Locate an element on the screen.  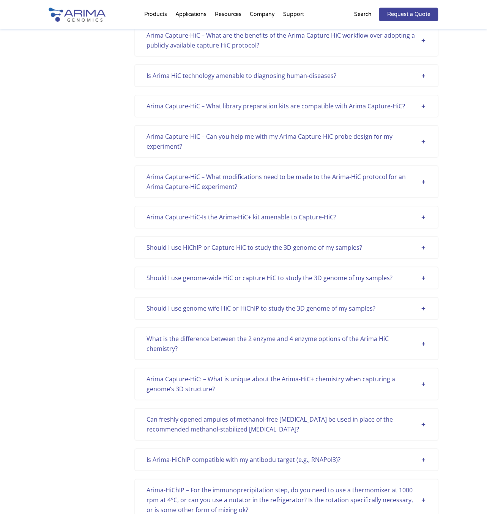
div: What is the difference between the 2 enzyme and 4 enzyme options of the Arima HiC chemistry? is located at coordinates (286, 343).